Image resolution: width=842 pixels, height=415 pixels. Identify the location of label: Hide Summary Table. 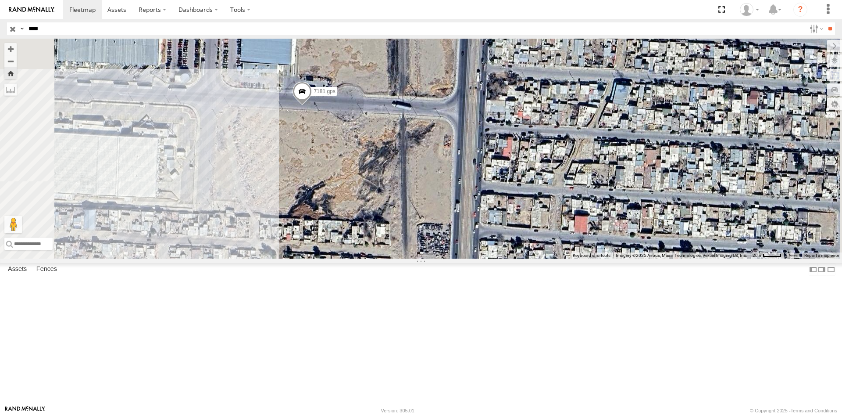
(831, 269).